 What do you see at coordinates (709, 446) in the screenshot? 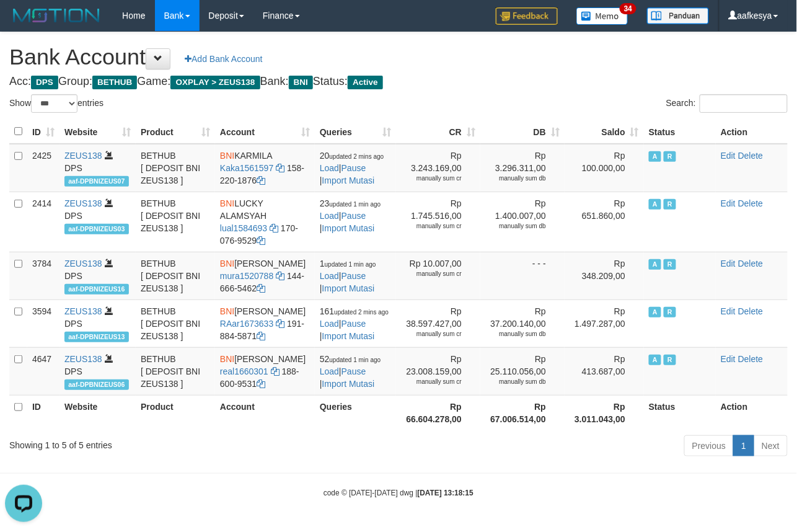
I see `a: Previous` at bounding box center [709, 446].